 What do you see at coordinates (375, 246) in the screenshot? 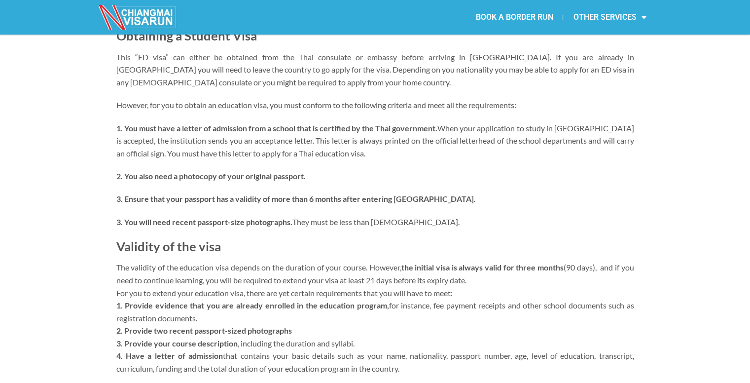
I see `h2: Validity of the visa` at bounding box center [375, 246].